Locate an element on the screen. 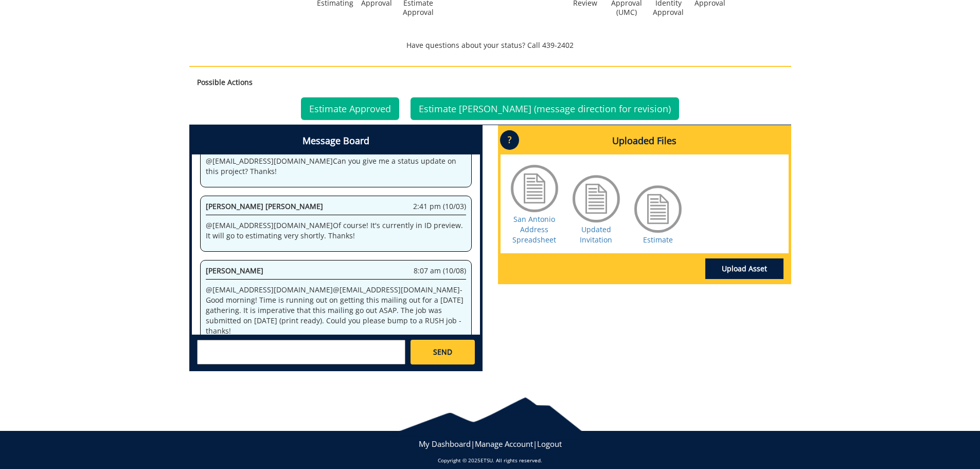 Image resolution: width=980 pixels, height=469 pixels. span: 2:41 pm (10/03) is located at coordinates (440, 207).